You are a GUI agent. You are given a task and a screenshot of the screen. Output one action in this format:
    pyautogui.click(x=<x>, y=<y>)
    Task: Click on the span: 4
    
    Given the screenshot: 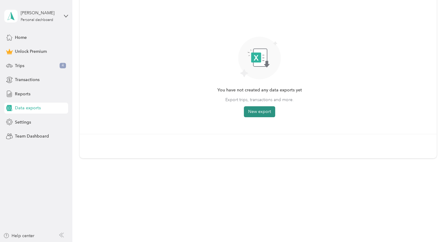 What is the action you would take?
    pyautogui.click(x=63, y=66)
    